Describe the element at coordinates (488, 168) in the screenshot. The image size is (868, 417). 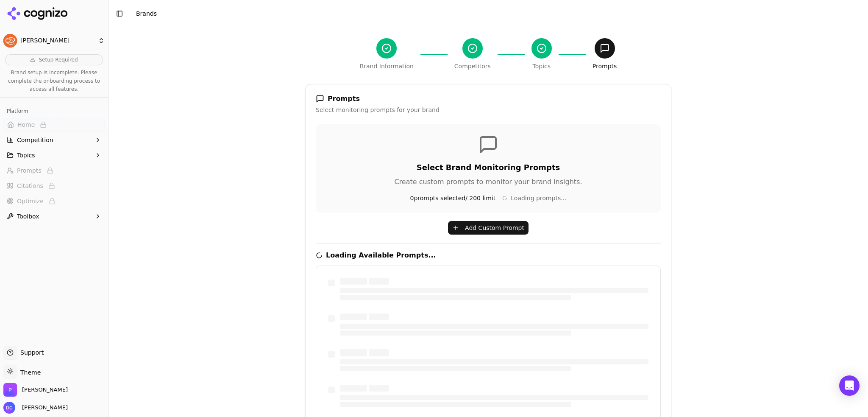
I see `h3: Select Brand Monitoring Prompts` at that location.